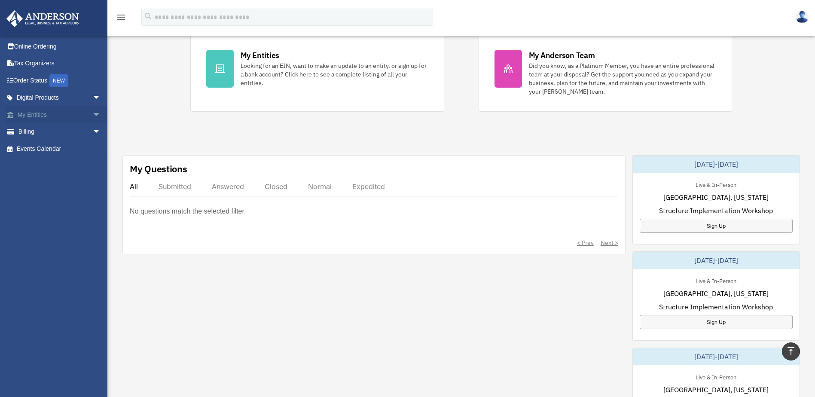 The height and width of the screenshot is (397, 815). Describe the element at coordinates (791, 351) in the screenshot. I see `i: vertical_align_top` at that location.